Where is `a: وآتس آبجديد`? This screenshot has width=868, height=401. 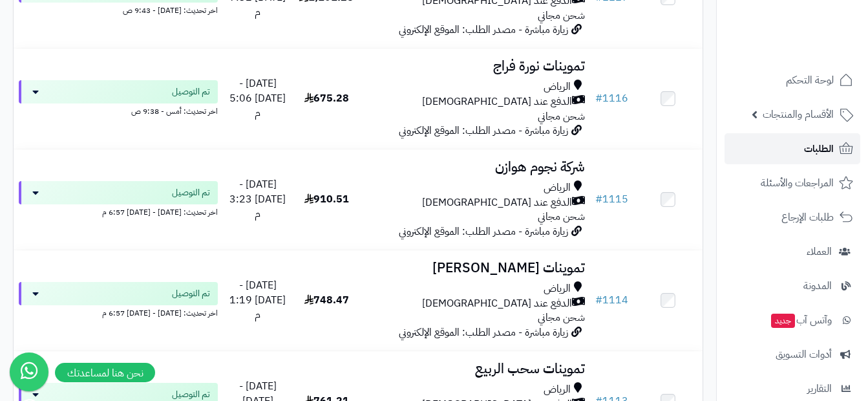
a: وآتس آبجديد is located at coordinates (793, 320).